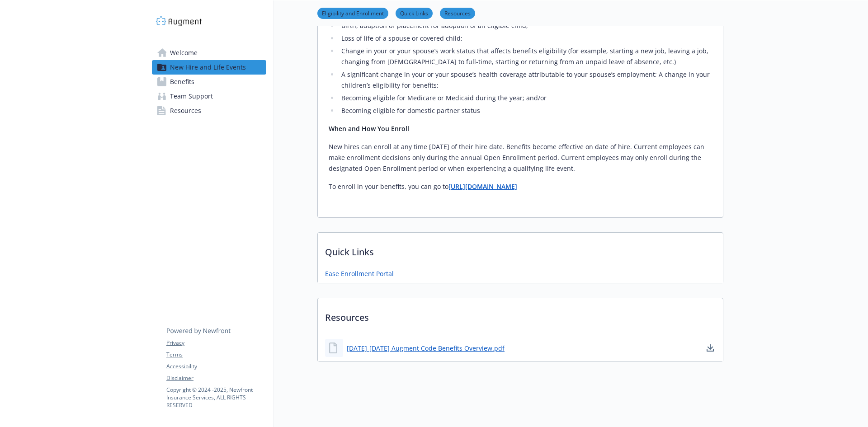  What do you see at coordinates (369, 129) in the screenshot?
I see `strong: When and How You Enroll` at bounding box center [369, 129].